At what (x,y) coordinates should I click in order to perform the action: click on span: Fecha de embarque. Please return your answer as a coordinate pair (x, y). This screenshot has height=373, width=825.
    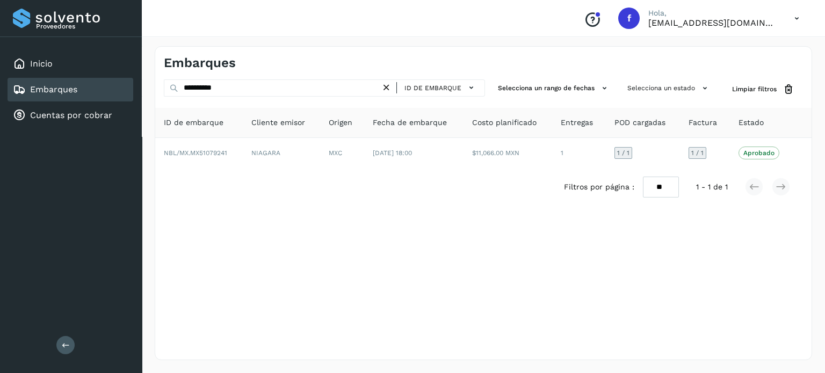
    Looking at the image, I should click on (410, 122).